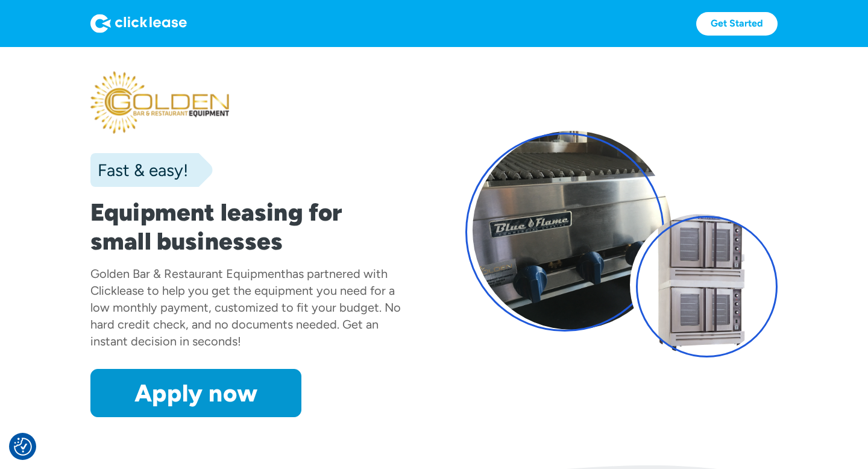  I want to click on img: Logo, so click(139, 23).